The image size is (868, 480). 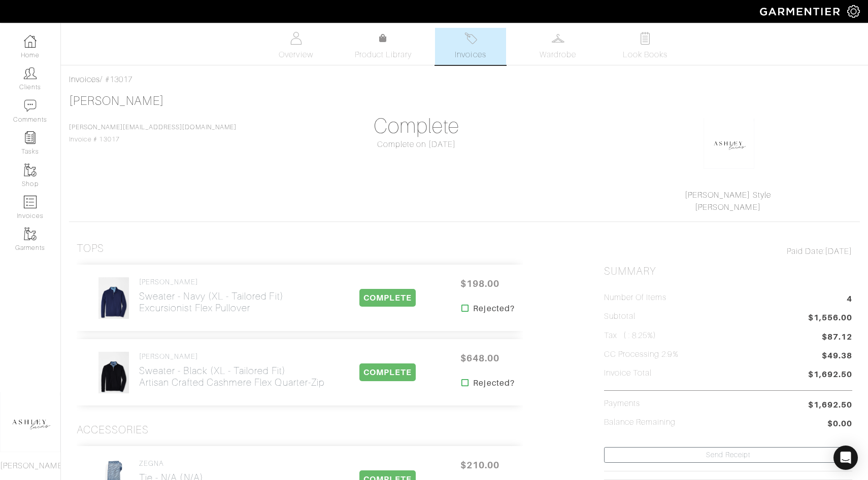 I want to click on span: $210.00, so click(x=479, y=465).